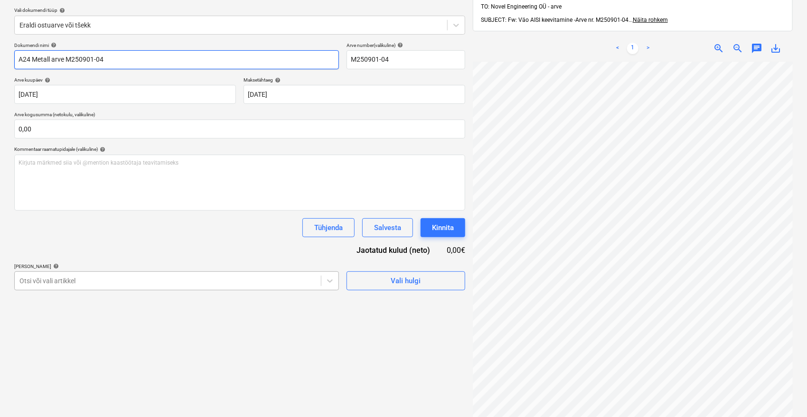 The height and width of the screenshot is (417, 807). Describe the element at coordinates (387, 228) in the screenshot. I see `div: Salvesta` at that location.